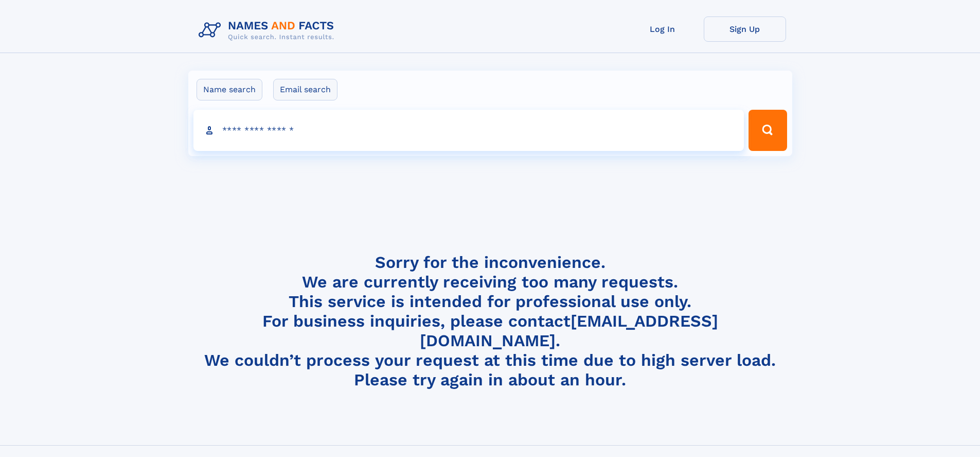  What do you see at coordinates (469, 131) in the screenshot?
I see `input: search input` at bounding box center [469, 131].